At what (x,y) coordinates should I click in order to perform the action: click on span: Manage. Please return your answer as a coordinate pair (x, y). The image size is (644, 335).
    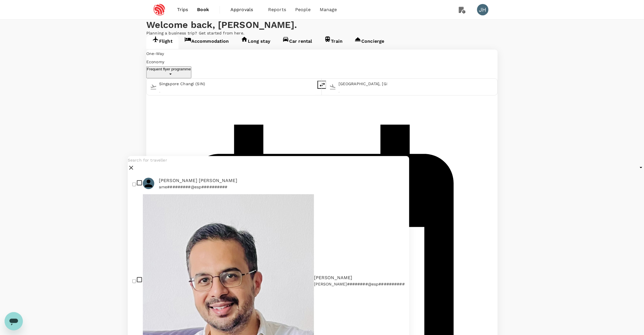
    Looking at the image, I should click on (328, 10).